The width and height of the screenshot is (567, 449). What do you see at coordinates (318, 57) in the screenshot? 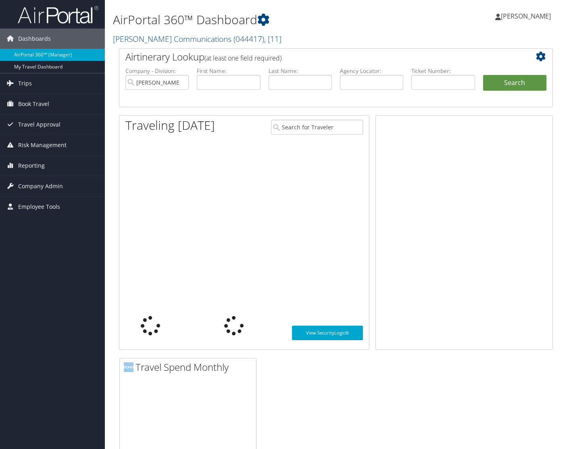
I see `h2: Airtinerary Lookup` at bounding box center [318, 57].